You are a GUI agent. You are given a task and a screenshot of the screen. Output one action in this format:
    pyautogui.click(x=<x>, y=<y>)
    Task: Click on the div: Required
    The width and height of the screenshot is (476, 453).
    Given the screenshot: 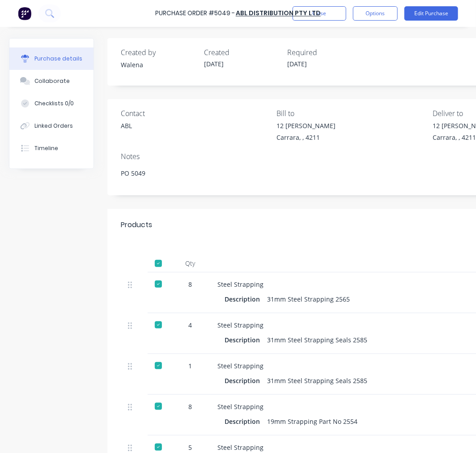 What is the action you would take?
    pyautogui.click(x=325, y=53)
    